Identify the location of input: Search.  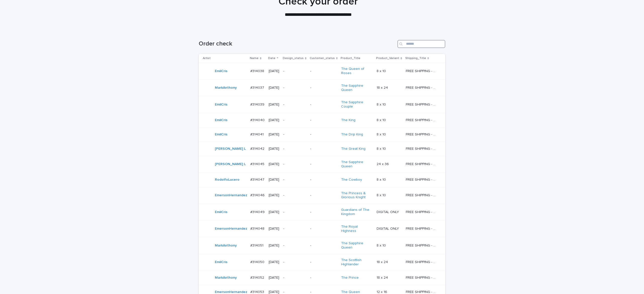
(421, 44).